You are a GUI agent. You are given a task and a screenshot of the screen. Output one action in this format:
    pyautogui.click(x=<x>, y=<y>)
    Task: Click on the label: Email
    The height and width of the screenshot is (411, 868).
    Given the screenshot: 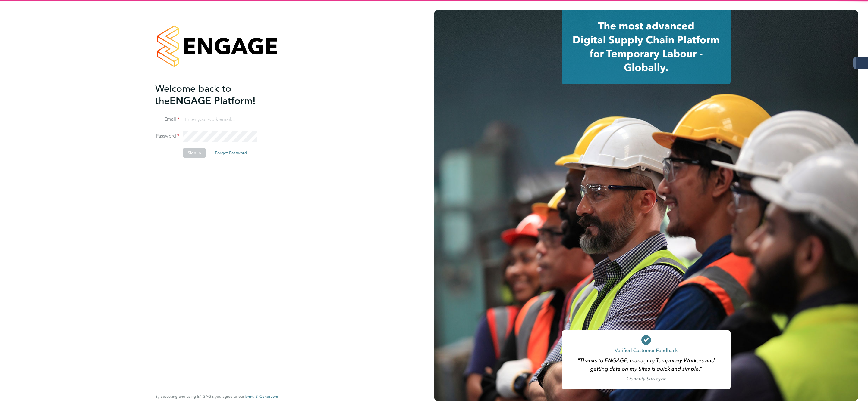 What is the action you would take?
    pyautogui.click(x=167, y=119)
    